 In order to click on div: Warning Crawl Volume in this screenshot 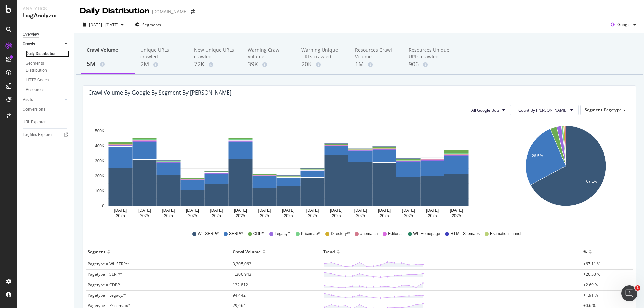, I will do `click(269, 54)`.